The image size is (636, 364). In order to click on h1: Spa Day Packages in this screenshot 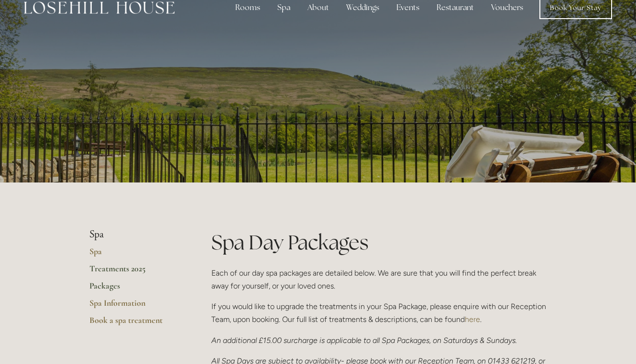, I will do `click(379, 242)`.